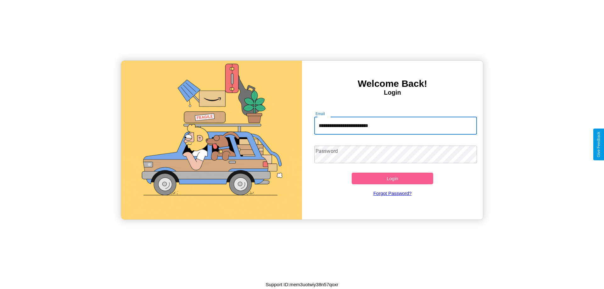 The height and width of the screenshot is (289, 604). What do you see at coordinates (392, 193) in the screenshot?
I see `a: Forgot Password?` at bounding box center [392, 193].